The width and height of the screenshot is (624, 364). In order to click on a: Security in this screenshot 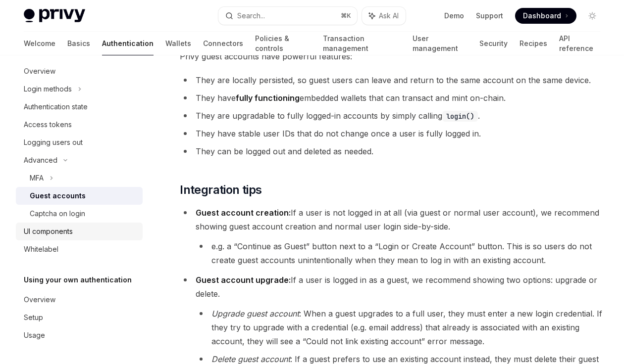, I will do `click(493, 44)`.